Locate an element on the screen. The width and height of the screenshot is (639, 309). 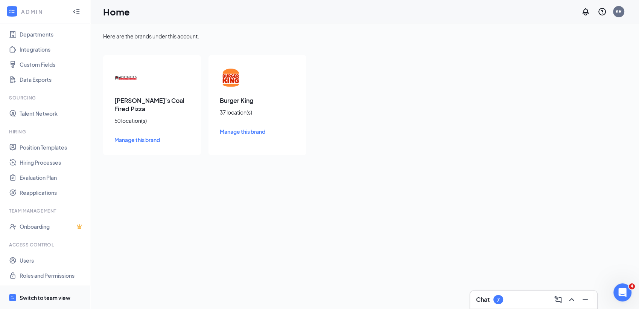
svg: Minimize is located at coordinates (585, 299).